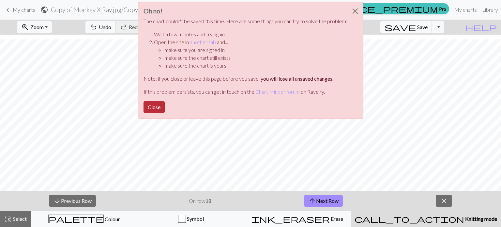  What do you see at coordinates (256, 58) in the screenshot?
I see `li: make sure the chart still exists` at bounding box center [256, 58].